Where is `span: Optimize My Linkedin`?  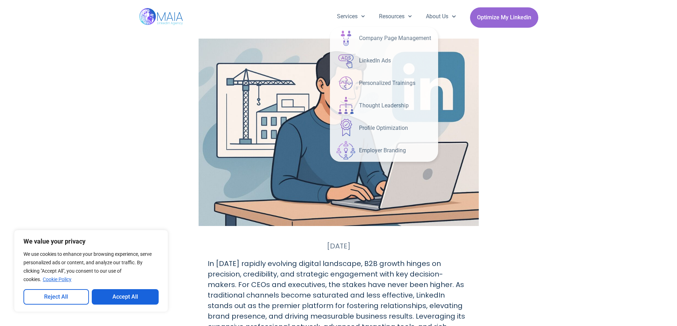 span: Optimize My Linkedin is located at coordinates (504, 18).